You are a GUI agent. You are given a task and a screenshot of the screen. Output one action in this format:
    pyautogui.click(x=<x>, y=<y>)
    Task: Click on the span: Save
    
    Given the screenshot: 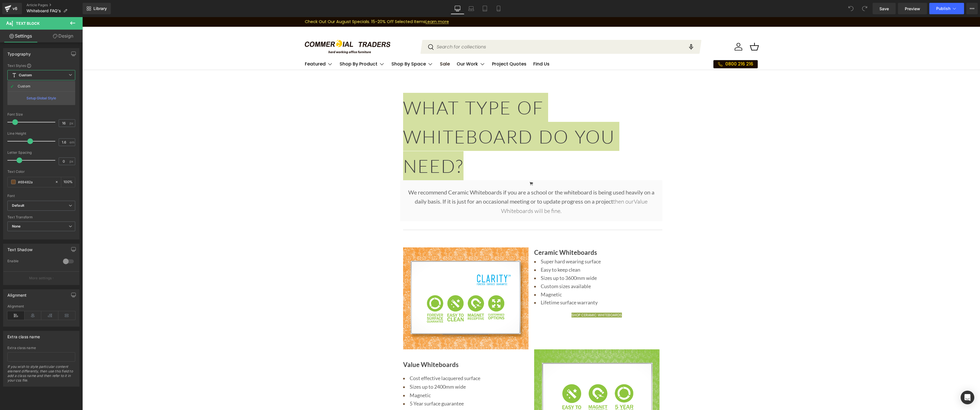 What is the action you would take?
    pyautogui.click(x=884, y=9)
    